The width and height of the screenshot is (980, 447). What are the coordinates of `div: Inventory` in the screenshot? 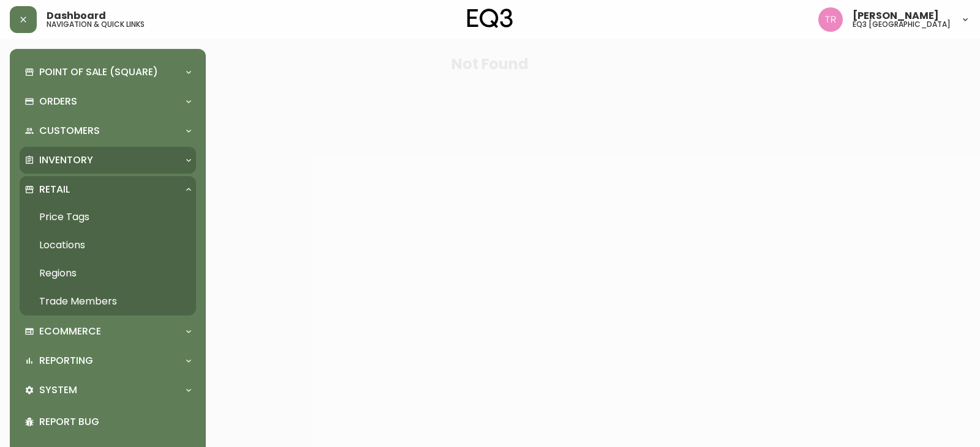 It's located at (107, 161).